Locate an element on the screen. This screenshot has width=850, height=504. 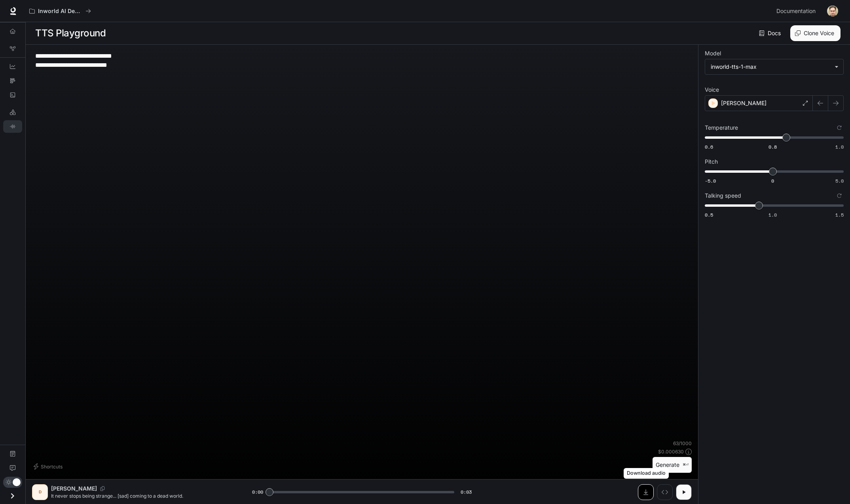
p: $ 0.000630 is located at coordinates (671, 451).